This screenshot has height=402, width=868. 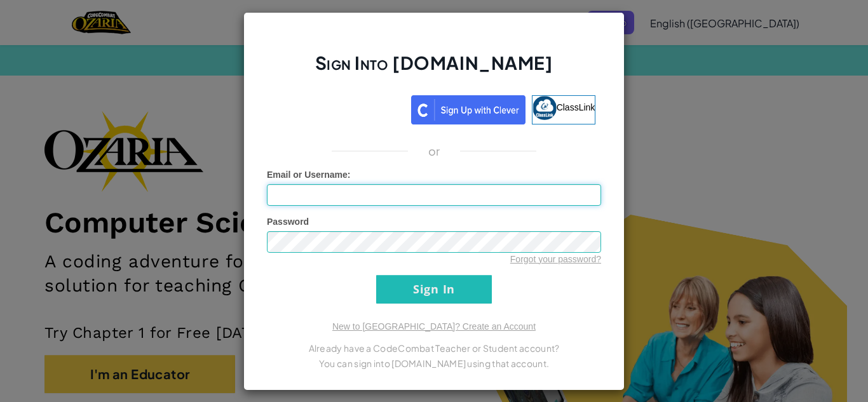 I want to click on input: Sign In, so click(x=434, y=289).